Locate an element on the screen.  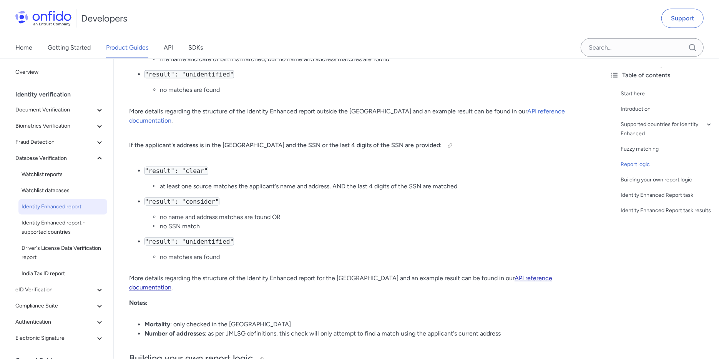
a: Driver's License Data Verification report is located at coordinates (63, 253).